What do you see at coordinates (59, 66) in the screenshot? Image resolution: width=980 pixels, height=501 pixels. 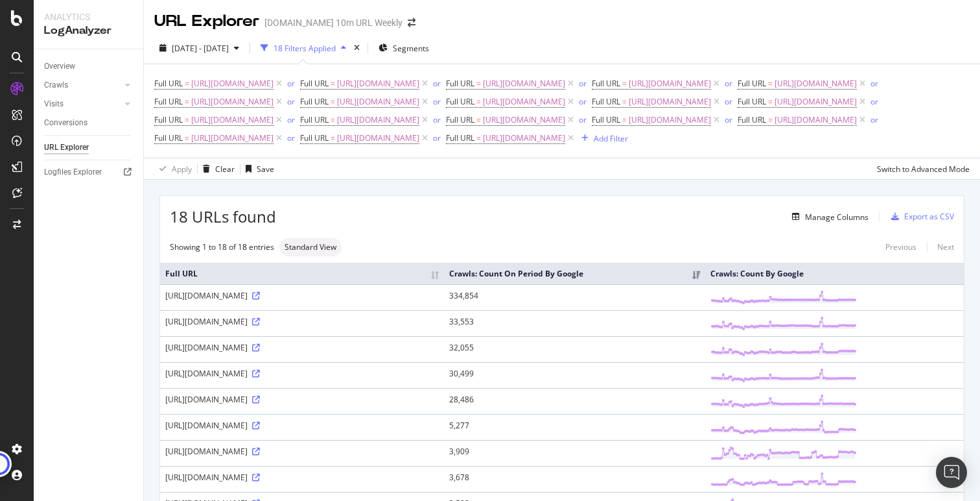 I see `div: Overview` at bounding box center [59, 66].